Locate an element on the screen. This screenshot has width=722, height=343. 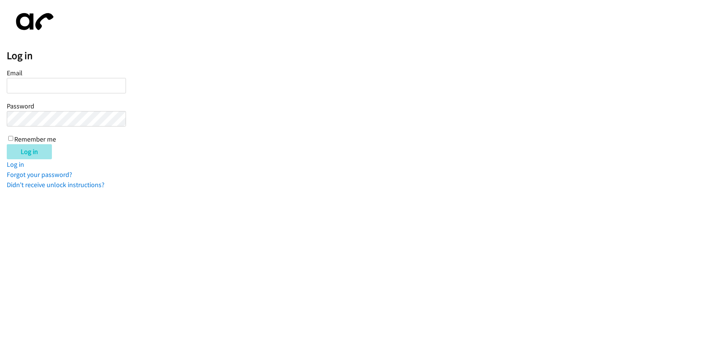
a: Forgot your password? is located at coordinates (39, 174).